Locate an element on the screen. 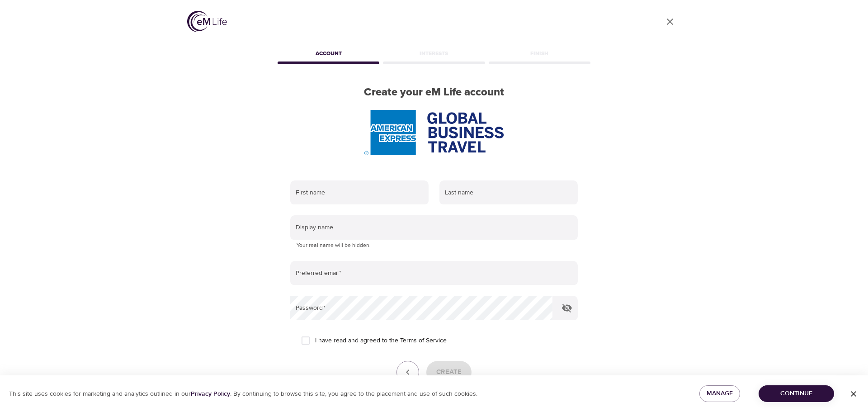 Image resolution: width=868 pixels, height=412 pixels. img: logo is located at coordinates (207, 21).